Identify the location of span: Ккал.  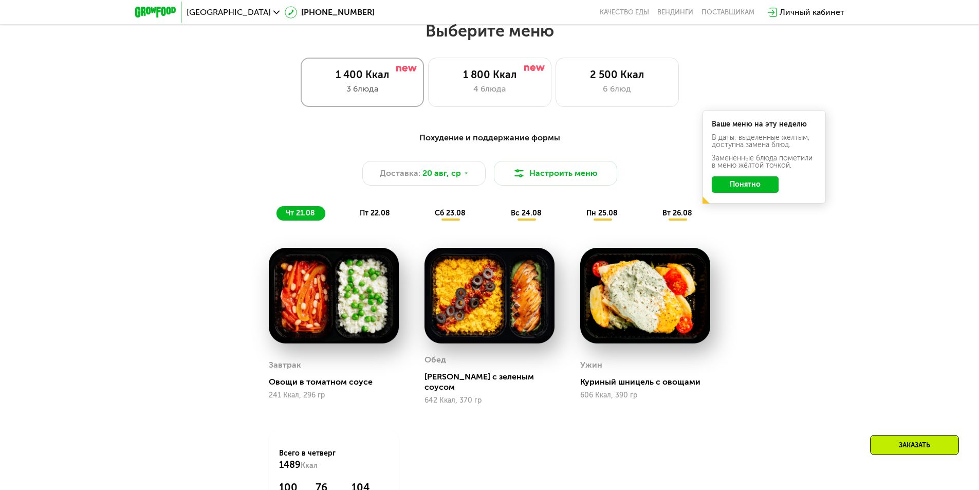
(309, 465).